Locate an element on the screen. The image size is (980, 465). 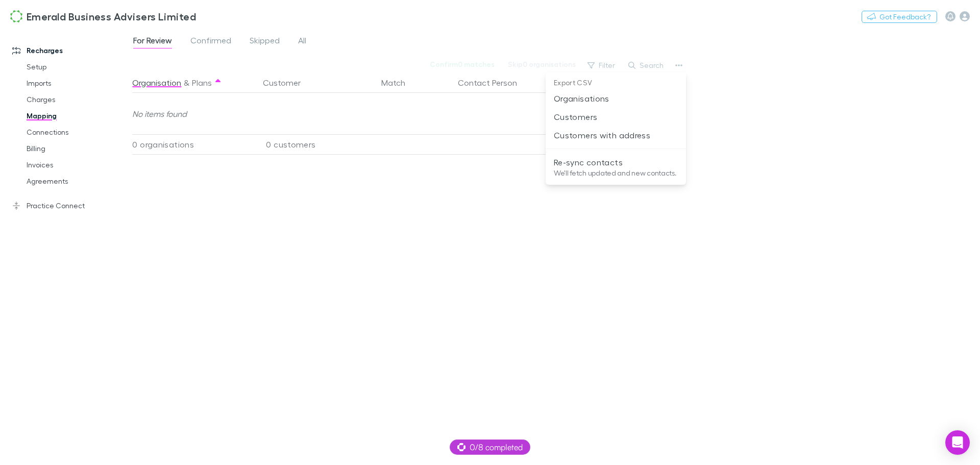
li: Customers with address is located at coordinates (615, 135).